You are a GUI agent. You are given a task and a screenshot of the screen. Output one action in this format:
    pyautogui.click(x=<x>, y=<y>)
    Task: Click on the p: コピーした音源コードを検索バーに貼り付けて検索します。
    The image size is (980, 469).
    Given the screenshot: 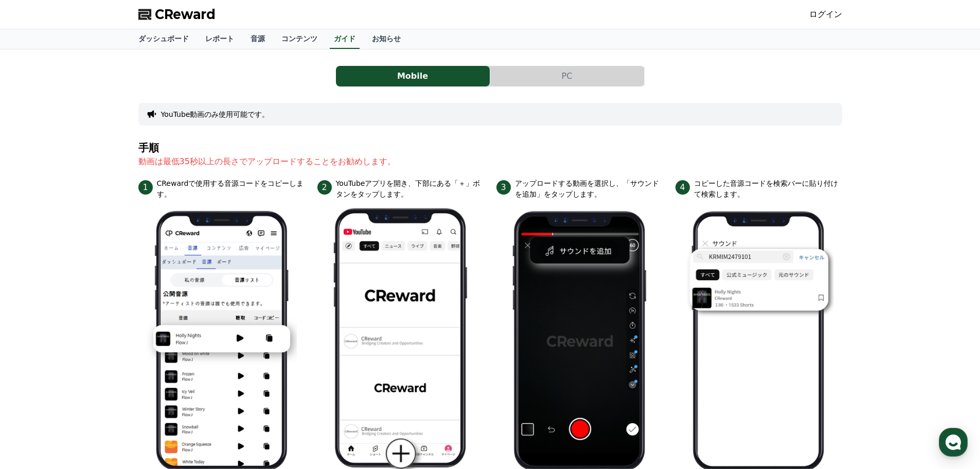 What is the action you would take?
    pyautogui.click(x=768, y=189)
    